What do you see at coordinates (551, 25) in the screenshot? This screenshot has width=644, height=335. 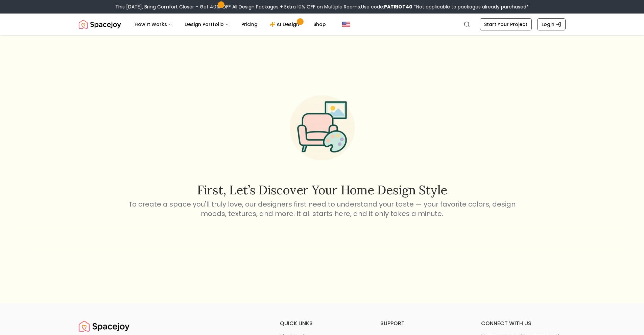 I see `a: Login` at bounding box center [551, 25].